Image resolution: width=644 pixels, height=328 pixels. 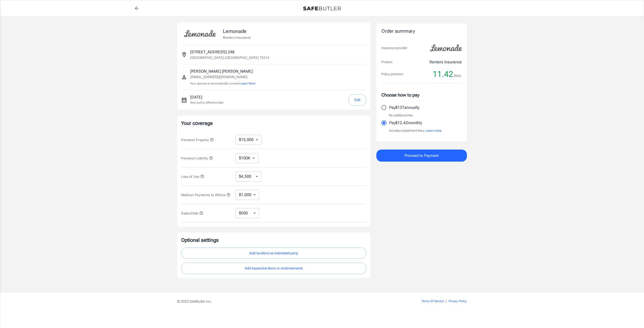 I want to click on button: Add landlord as interested party, so click(x=274, y=253).